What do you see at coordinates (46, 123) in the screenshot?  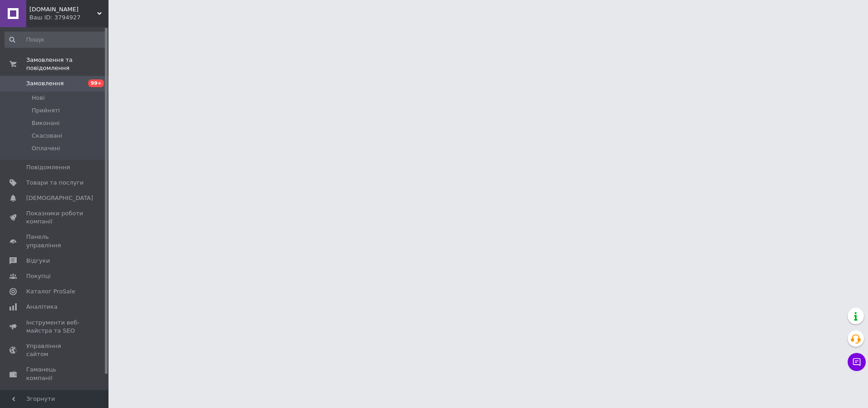 I see `span: Виконані` at bounding box center [46, 123].